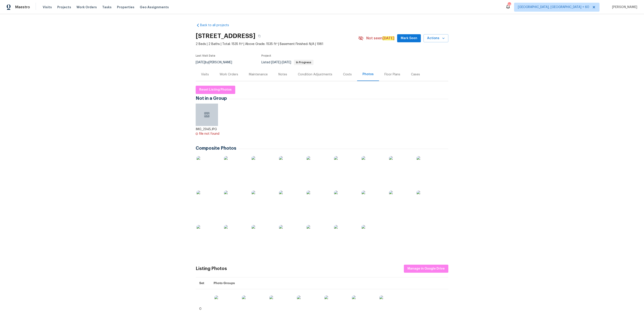  I want to click on div: Condition Adjustments, so click(315, 74).